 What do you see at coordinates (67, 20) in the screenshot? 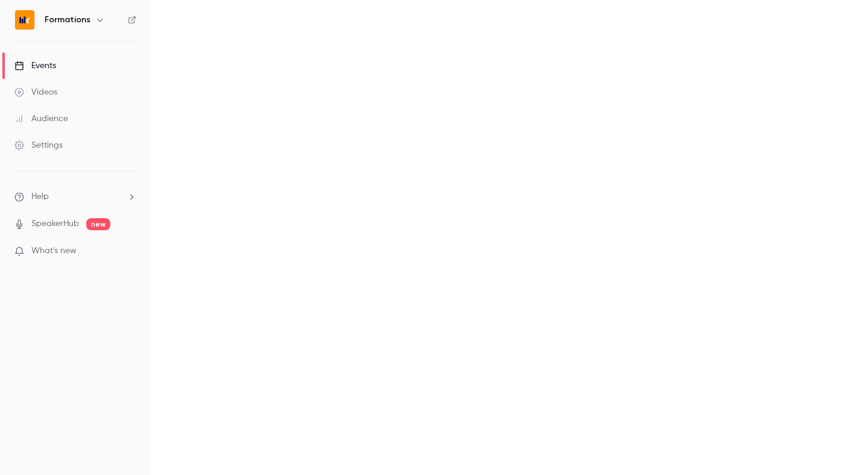
I see `h6: Formations` at bounding box center [67, 20].